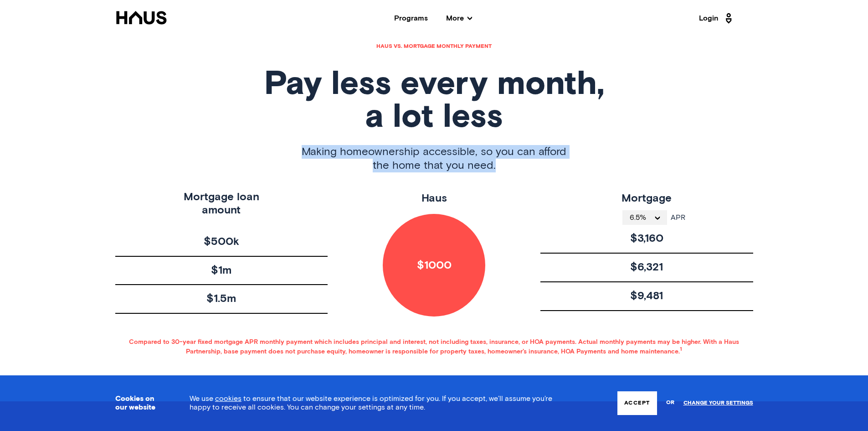 This screenshot has width=868, height=431. Describe the element at coordinates (221, 270) in the screenshot. I see `span: $1m` at that location.